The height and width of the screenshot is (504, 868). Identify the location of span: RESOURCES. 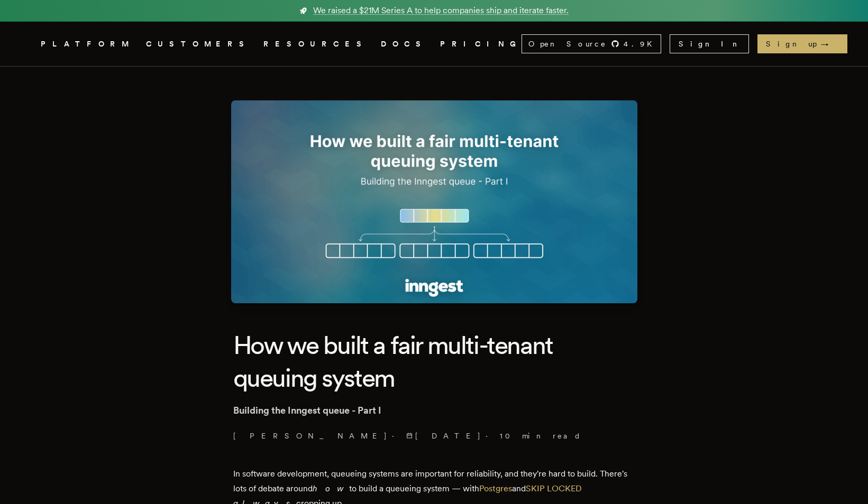
(316, 43).